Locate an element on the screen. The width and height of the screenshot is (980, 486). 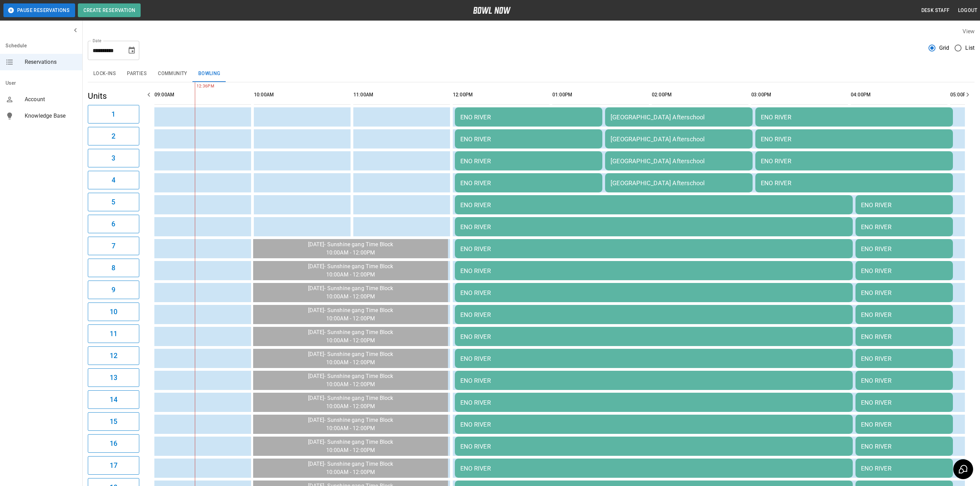
h6: 9 is located at coordinates (113, 289).